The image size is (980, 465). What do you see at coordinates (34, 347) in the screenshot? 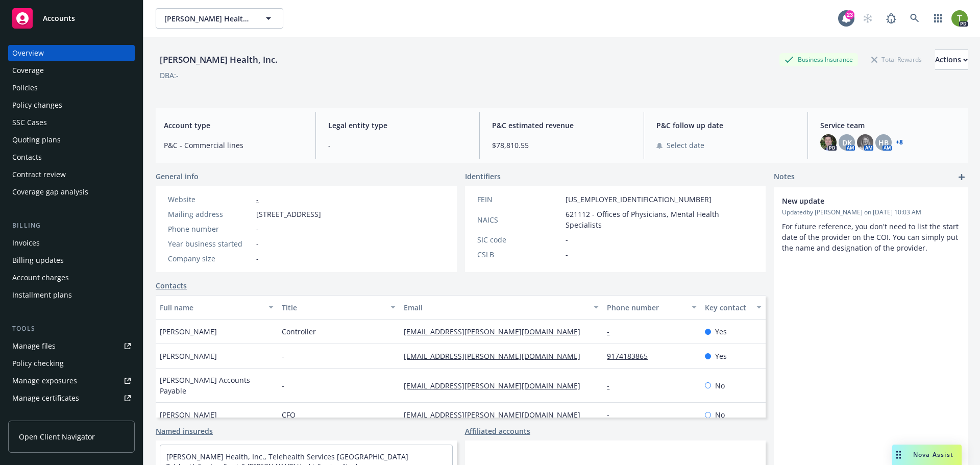
I see `div: Manage files` at bounding box center [34, 347].